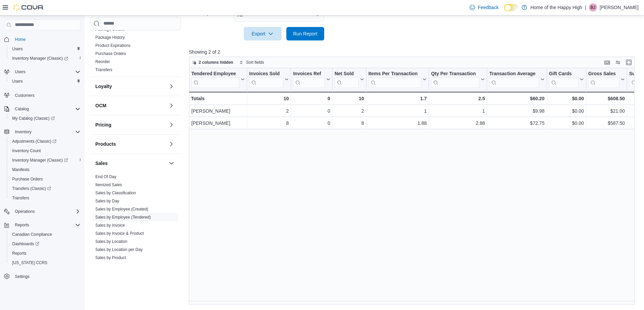 The image size is (644, 310). Describe the element at coordinates (218, 99) in the screenshot. I see `div: Totals` at that location.